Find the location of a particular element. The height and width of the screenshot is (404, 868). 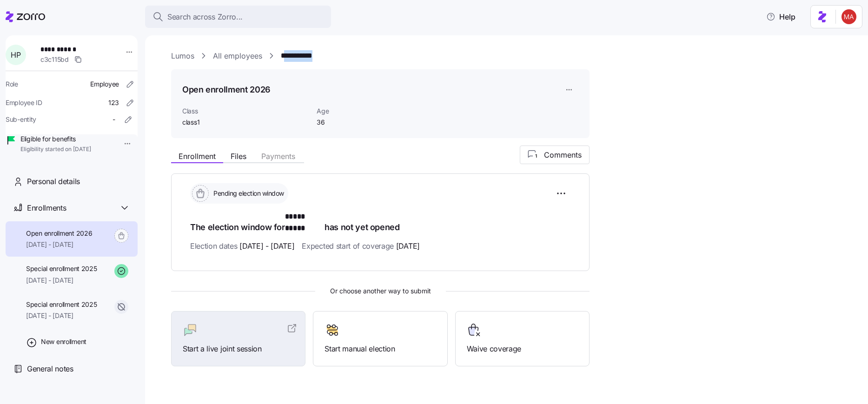

span: Open enrollment 2026 is located at coordinates (59, 233).